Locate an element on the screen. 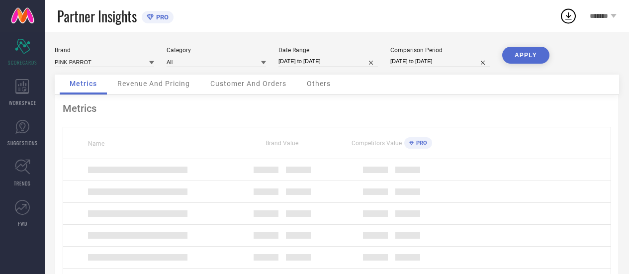  span: SCORECARDS is located at coordinates (22, 62).